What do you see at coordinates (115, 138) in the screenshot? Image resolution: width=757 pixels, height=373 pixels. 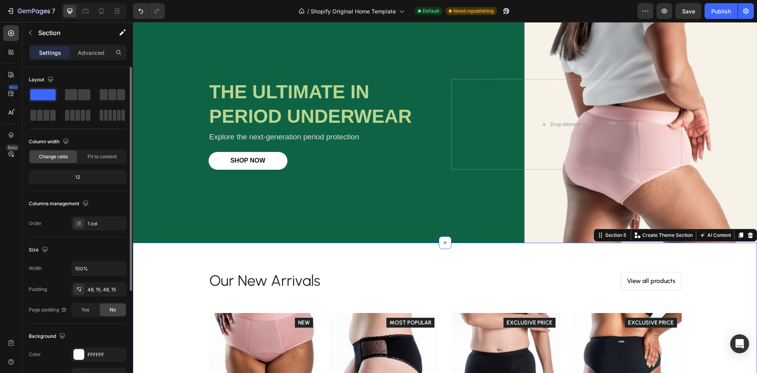 I see `button: Shop Now` at bounding box center [115, 138].